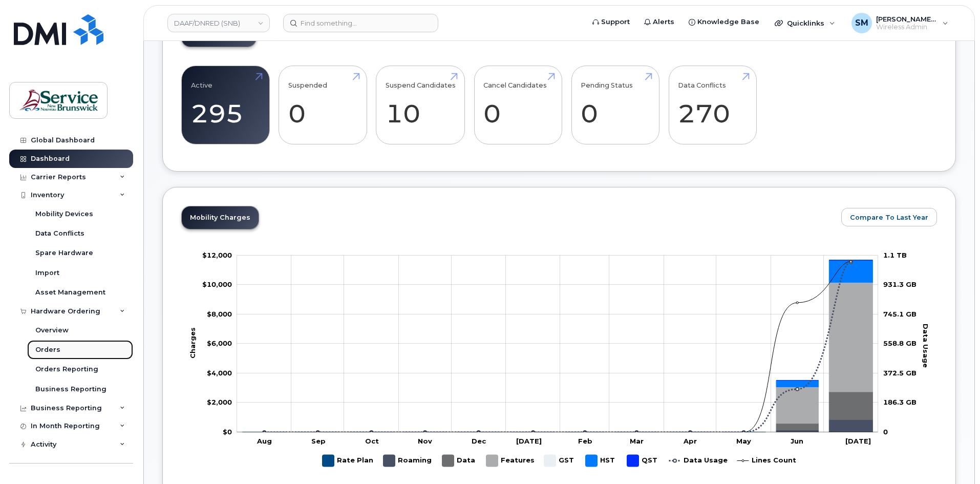 This screenshot has width=980, height=484. Describe the element at coordinates (420, 105) in the screenshot. I see `a: Suspend Candidates 10` at that location.